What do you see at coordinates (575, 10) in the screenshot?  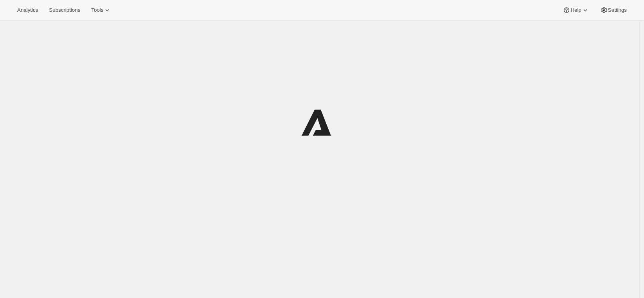 I see `button: Help` at bounding box center [575, 10].